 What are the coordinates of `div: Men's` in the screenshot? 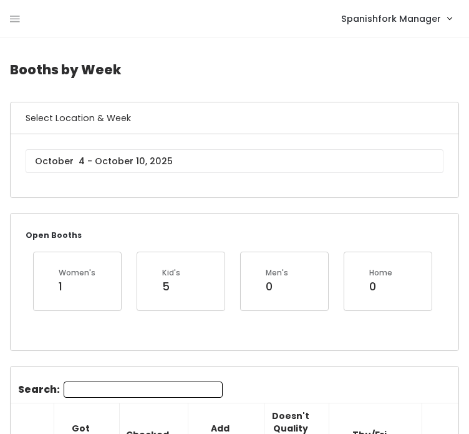 It's located at (277, 273).